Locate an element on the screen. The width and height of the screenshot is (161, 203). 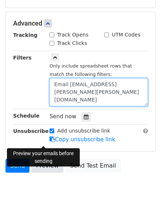
label: Add unsubscribe link is located at coordinates (84, 130).